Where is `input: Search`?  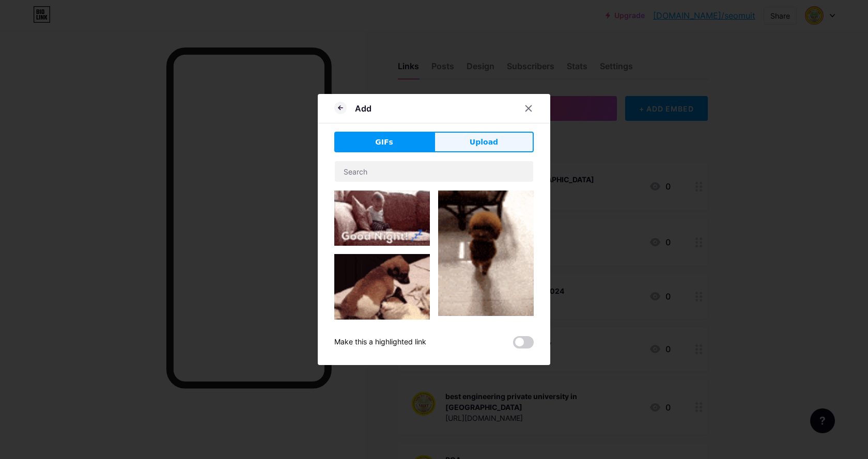 input: Search is located at coordinates (434, 172).